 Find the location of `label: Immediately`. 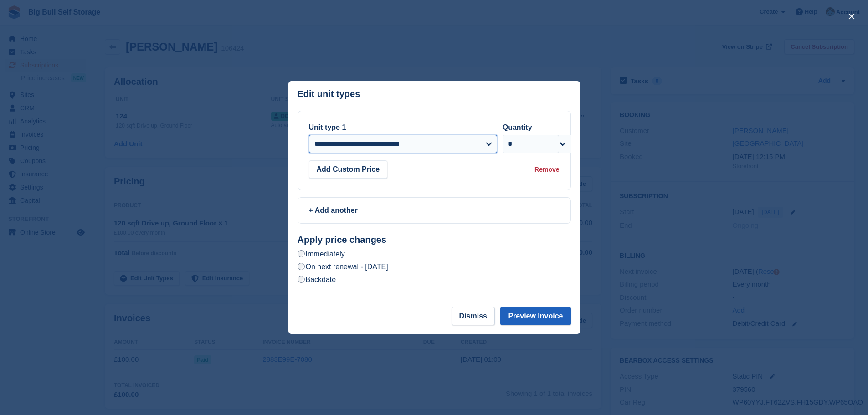

label: Immediately is located at coordinates (321, 253).